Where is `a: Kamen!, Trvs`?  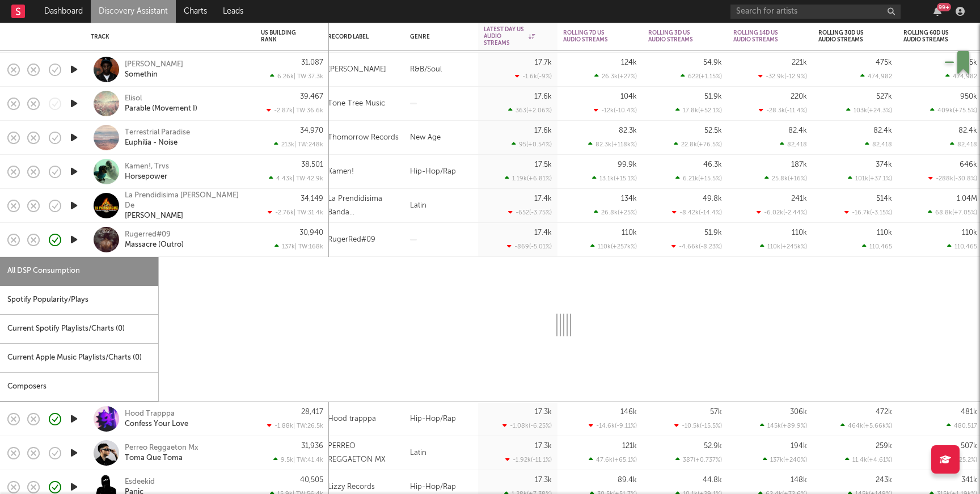
a: Kamen!, Trvs is located at coordinates (147, 167).